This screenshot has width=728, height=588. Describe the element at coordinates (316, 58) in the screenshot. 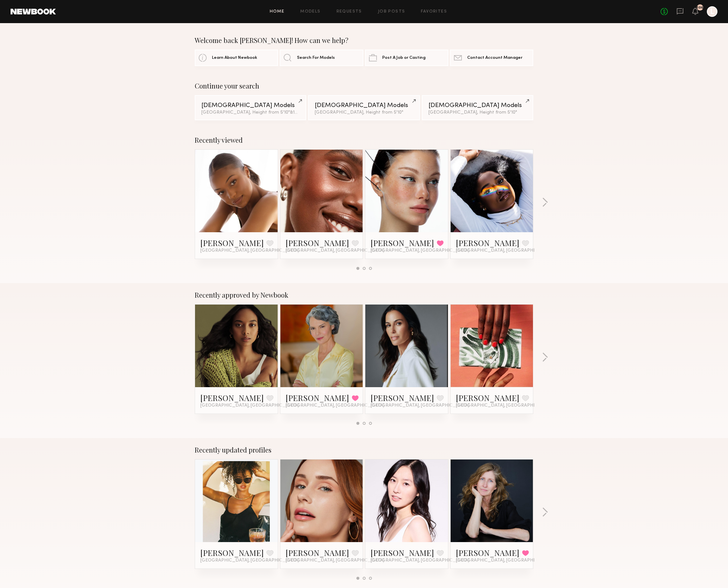

I see `span: Search For Models` at that location.